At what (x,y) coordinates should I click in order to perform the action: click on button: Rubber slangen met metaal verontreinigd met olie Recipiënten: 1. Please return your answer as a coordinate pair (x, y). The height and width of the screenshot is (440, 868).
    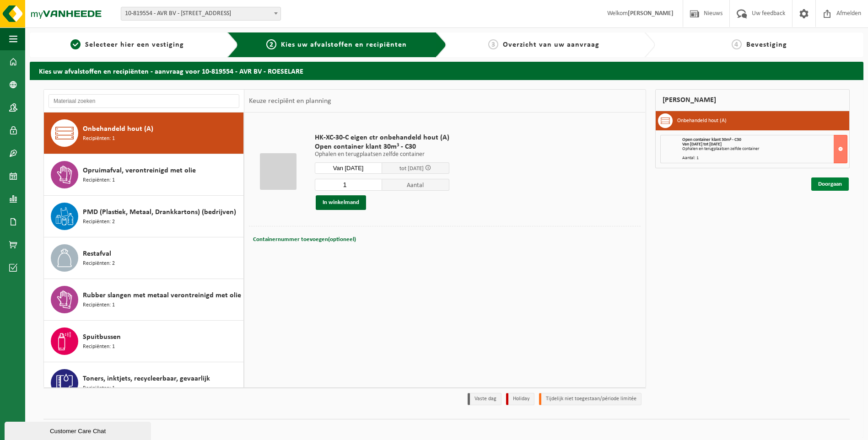
    Looking at the image, I should click on (144, 300).